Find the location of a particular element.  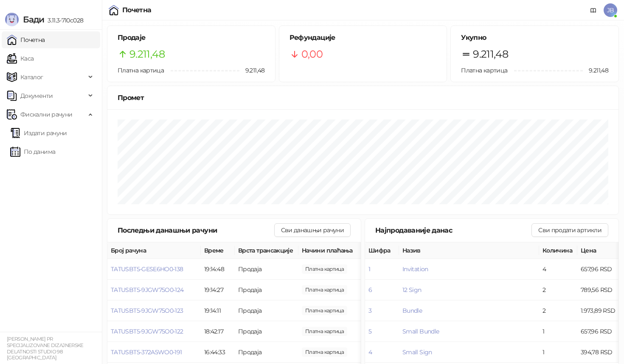

th: Назив is located at coordinates (469, 251).